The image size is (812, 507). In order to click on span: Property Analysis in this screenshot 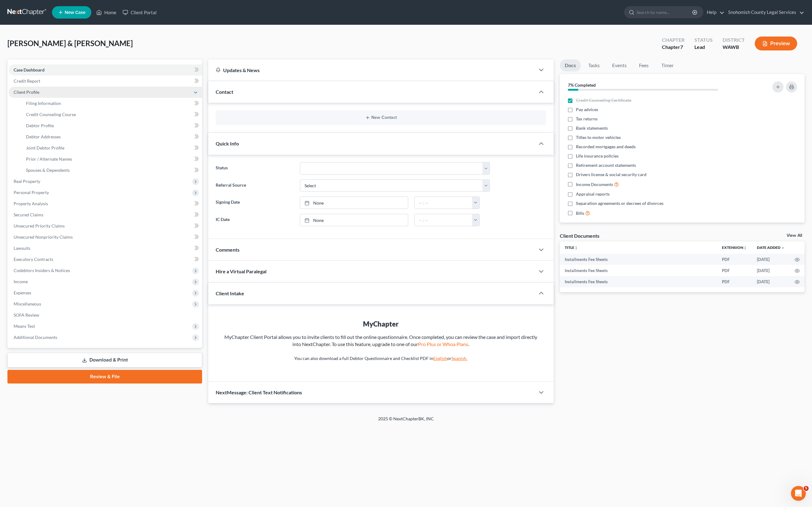, I will do `click(31, 204)`.